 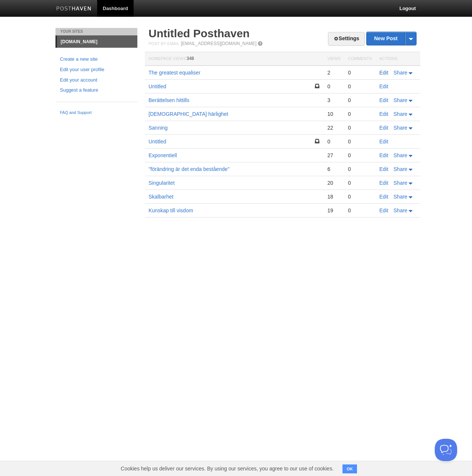 I want to click on a: Settings, so click(x=346, y=39).